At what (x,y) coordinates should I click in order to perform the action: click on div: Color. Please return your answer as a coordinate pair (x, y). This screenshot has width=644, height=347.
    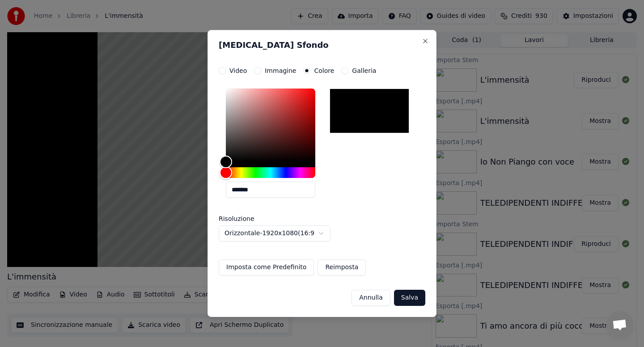
    Looking at the image, I should click on (271, 125).